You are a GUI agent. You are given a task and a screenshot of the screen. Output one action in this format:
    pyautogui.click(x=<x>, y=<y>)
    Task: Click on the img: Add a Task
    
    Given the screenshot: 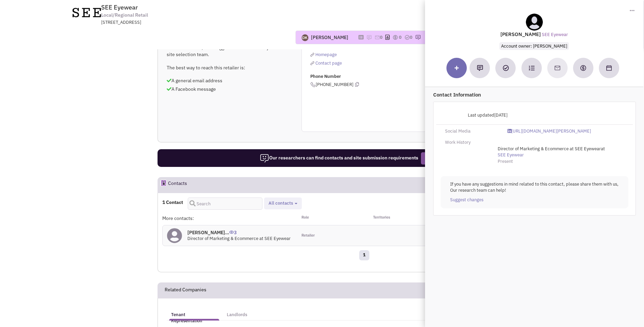 What is the action you would take?
    pyautogui.click(x=506, y=68)
    